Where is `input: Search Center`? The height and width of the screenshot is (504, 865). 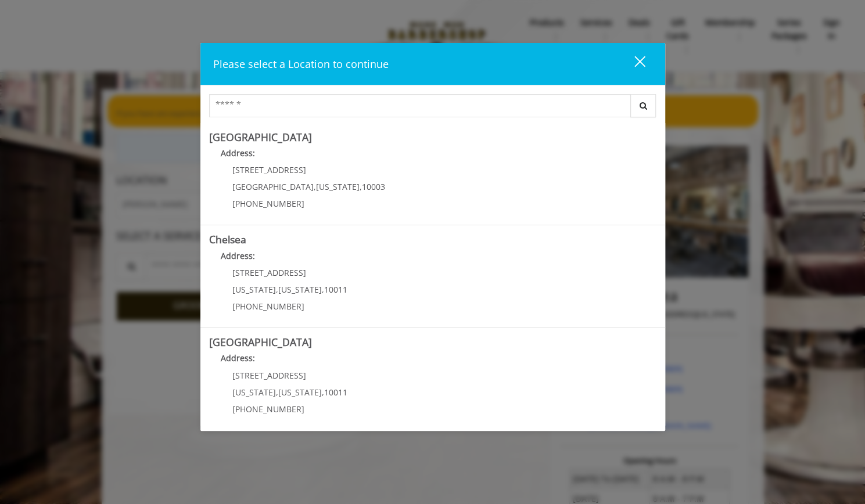 input: Search Center is located at coordinates (420, 105).